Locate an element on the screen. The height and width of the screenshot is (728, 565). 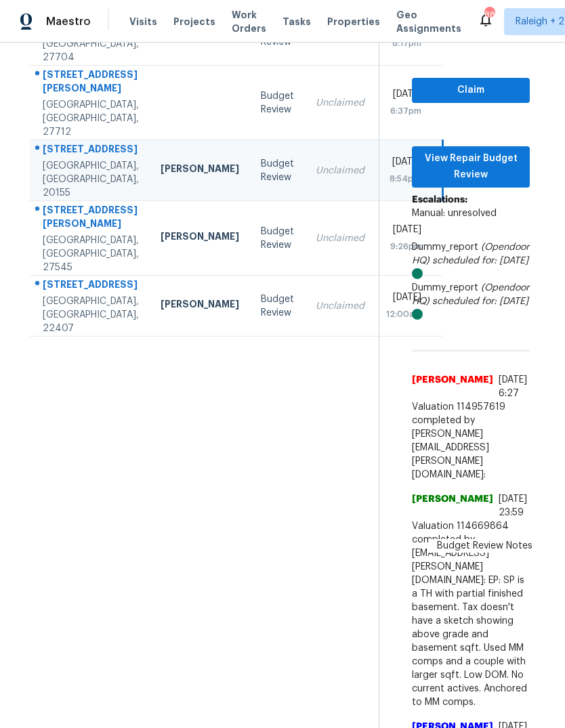
span: Visits is located at coordinates (143, 22).